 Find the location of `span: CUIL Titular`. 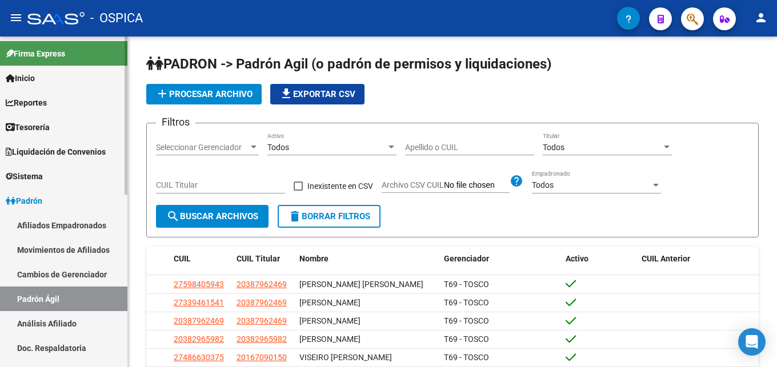

span: CUIL Titular is located at coordinates (258, 259).